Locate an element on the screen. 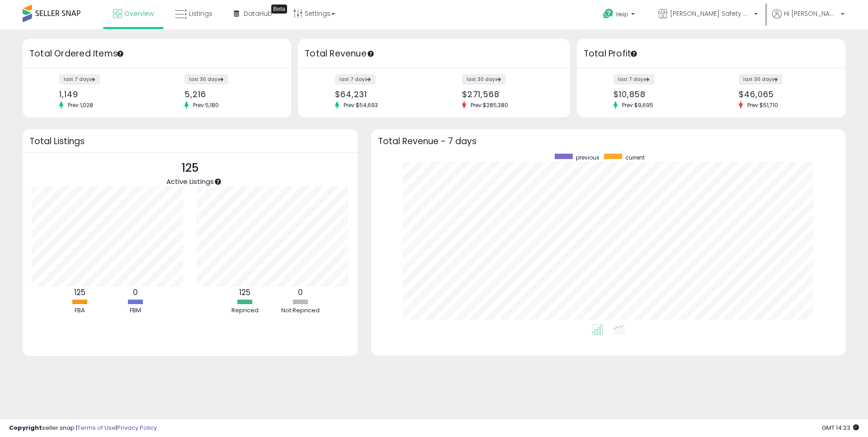  span: Prev: $54,693 is located at coordinates (360, 105).